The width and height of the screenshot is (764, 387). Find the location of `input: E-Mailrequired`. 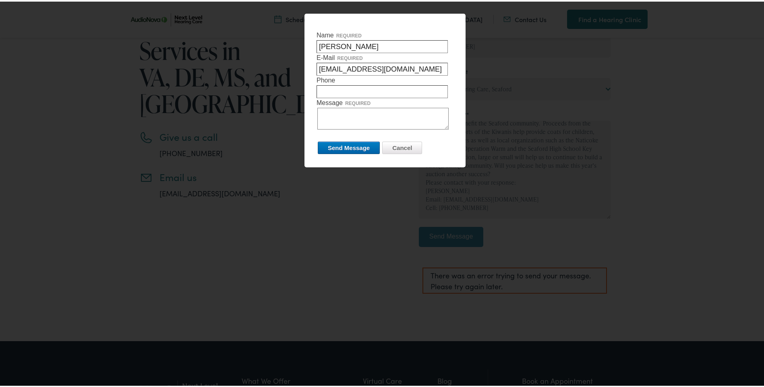

input: E-Mailrequired is located at coordinates (382, 68).